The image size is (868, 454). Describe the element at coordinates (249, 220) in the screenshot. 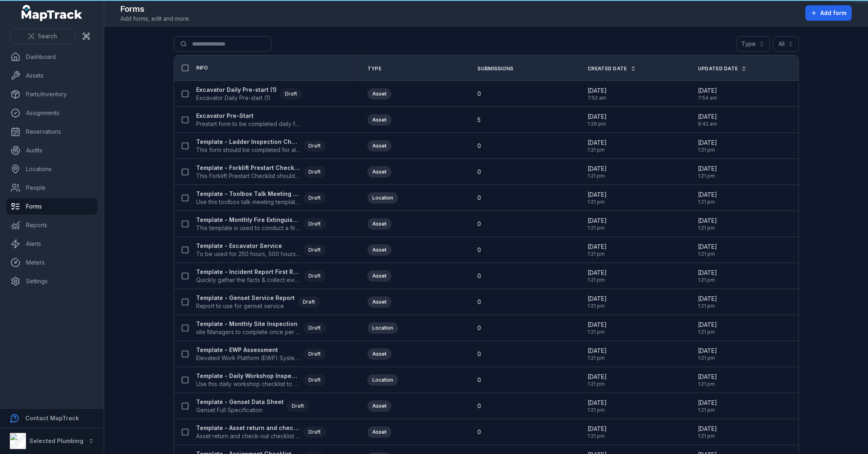

I see `strong: Template - Monthly Fire Extinguisher Inspection` at that location.